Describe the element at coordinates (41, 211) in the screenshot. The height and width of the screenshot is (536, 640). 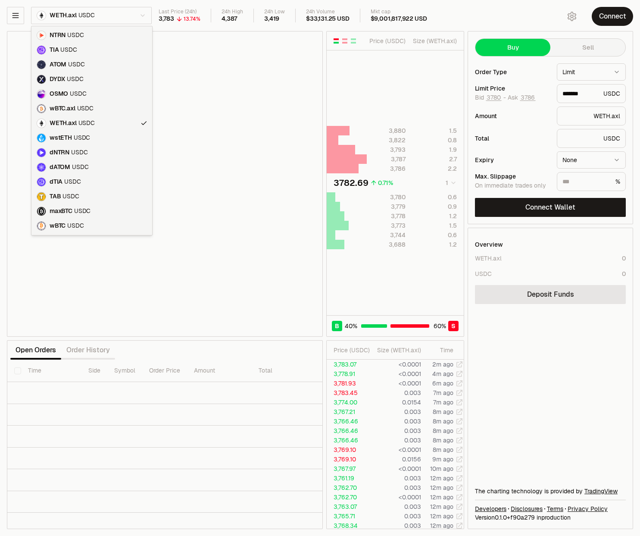
I see `img: maxBTC Logo` at that location.